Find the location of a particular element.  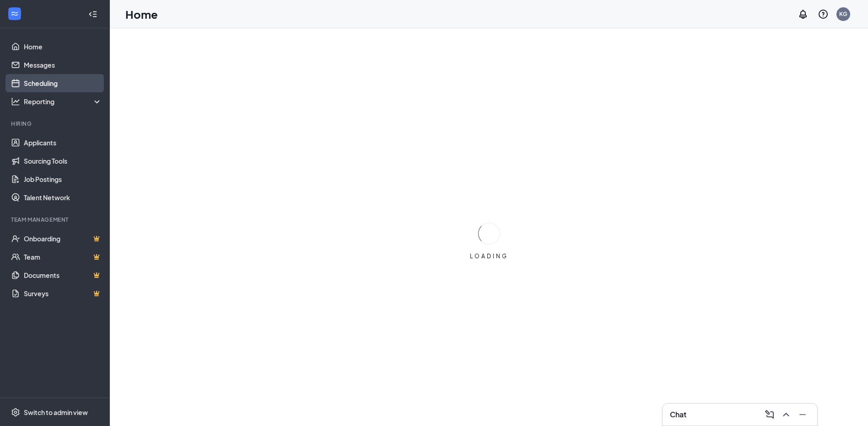

button: ChevronUp is located at coordinates (786, 415).